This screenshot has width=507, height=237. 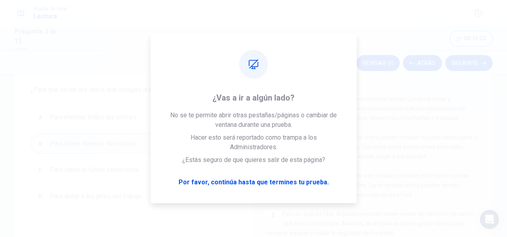 What do you see at coordinates (40, 144) in the screenshot?
I see `div: B` at bounding box center [40, 144].